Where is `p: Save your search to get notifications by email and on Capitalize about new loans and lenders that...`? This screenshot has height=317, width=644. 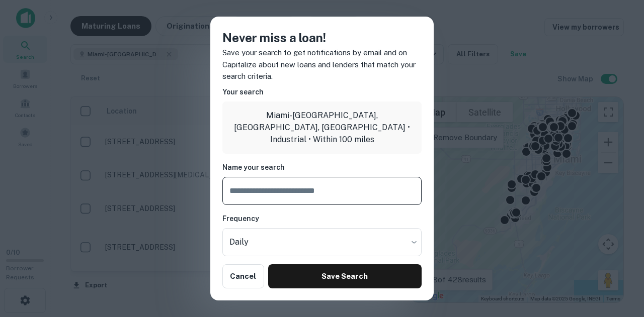 p: Save your search to get notifications by email and on Capitalize about new loans and lenders that... is located at coordinates (322, 64).